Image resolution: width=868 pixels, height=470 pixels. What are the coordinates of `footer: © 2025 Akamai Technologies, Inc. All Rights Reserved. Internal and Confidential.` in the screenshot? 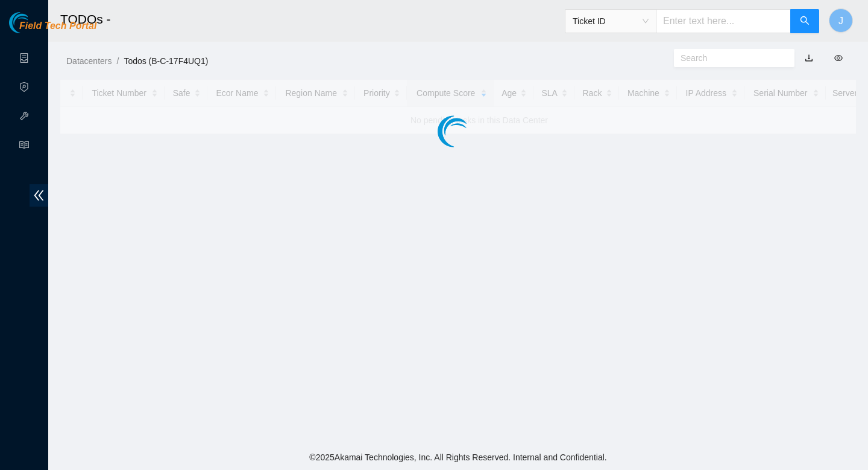 It's located at (458, 457).